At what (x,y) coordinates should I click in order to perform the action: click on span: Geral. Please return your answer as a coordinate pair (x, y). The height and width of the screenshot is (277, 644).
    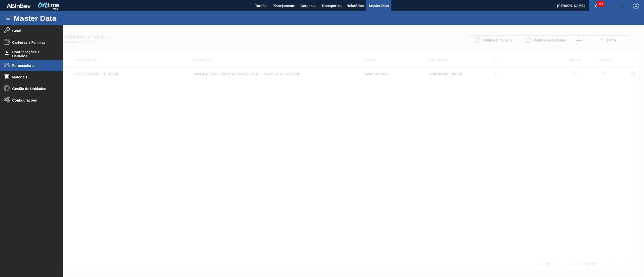
    Looking at the image, I should click on (33, 31).